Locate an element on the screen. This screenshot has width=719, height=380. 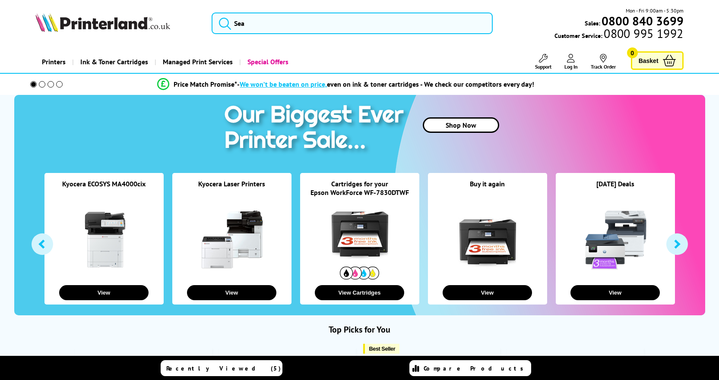
span: Ink & Toner Cartridges is located at coordinates (114, 62).